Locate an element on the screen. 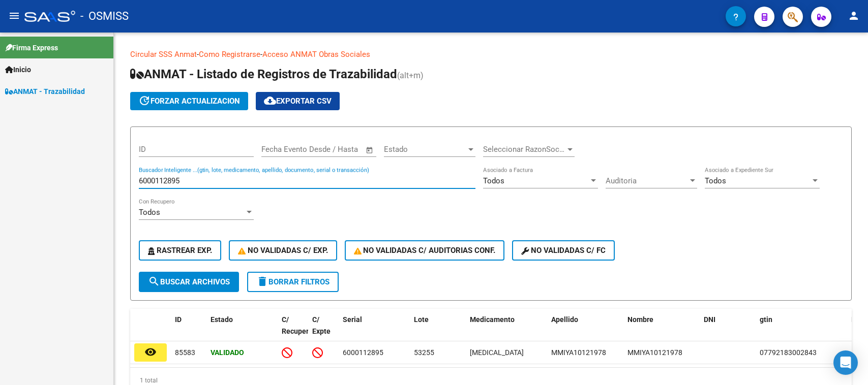 The height and width of the screenshot is (385, 868). span: Auditoria is located at coordinates (647, 181).